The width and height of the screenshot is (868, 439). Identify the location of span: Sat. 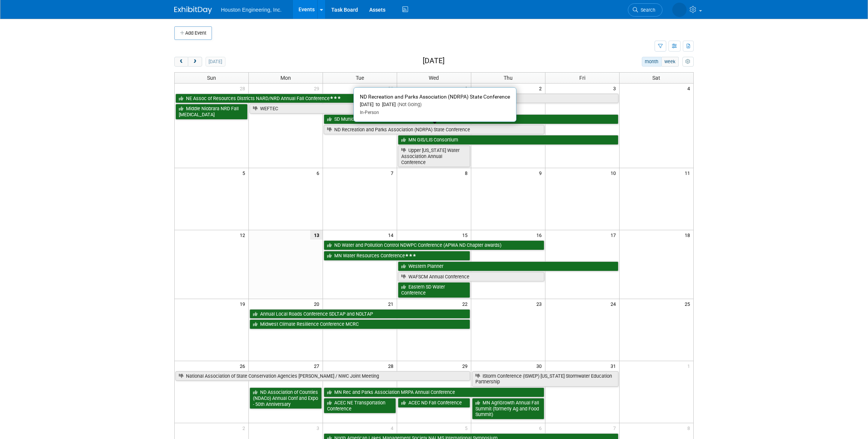
(656, 78).